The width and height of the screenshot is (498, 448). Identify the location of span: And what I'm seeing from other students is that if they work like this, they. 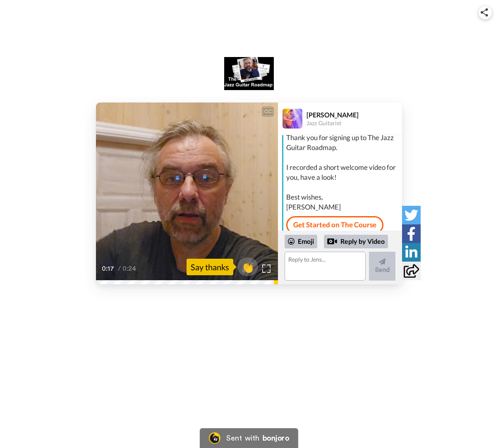
(187, 253).